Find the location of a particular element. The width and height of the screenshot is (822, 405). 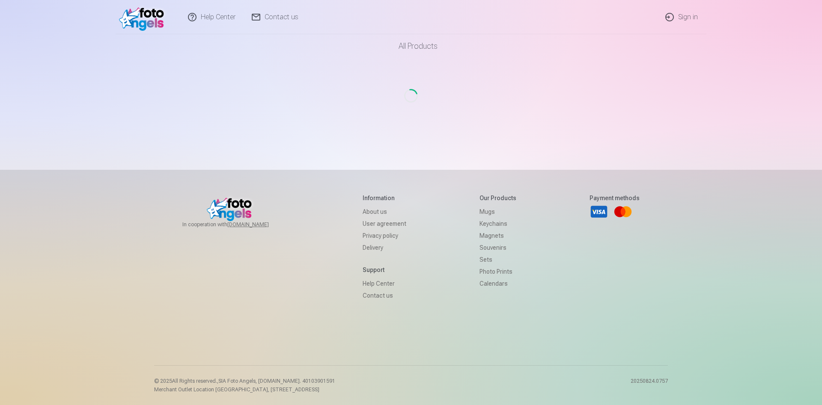

img: /v1 is located at coordinates (143, 17).